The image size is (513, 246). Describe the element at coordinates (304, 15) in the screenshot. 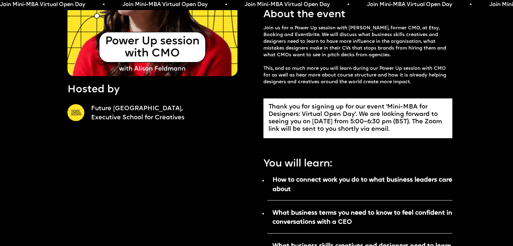

I see `p: About the event` at that location.